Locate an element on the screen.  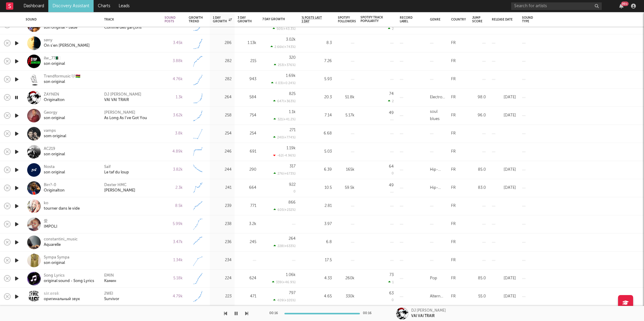
div: 愛 is located at coordinates (50, 222).